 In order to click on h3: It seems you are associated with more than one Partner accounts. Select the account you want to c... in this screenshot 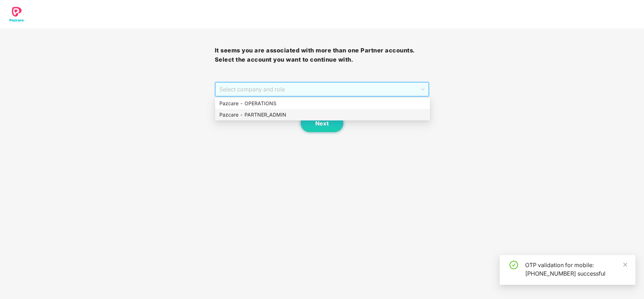, I will do `click(322, 55)`.